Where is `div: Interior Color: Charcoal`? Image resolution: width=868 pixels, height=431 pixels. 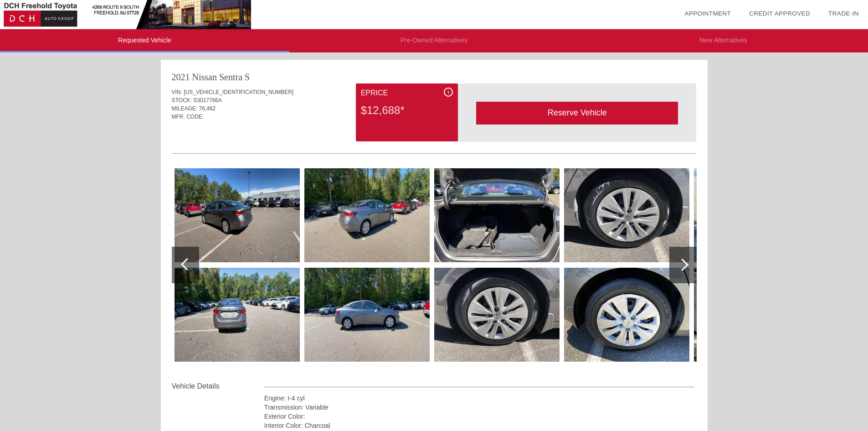 div: Interior Color: Charcoal is located at coordinates (479, 426).